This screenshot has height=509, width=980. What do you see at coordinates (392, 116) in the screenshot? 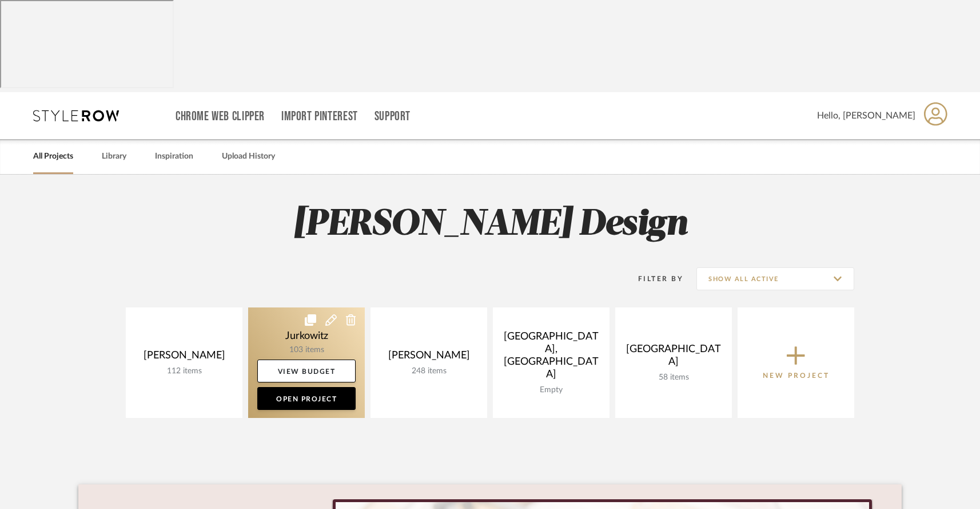
I see `a: Support` at bounding box center [392, 116].